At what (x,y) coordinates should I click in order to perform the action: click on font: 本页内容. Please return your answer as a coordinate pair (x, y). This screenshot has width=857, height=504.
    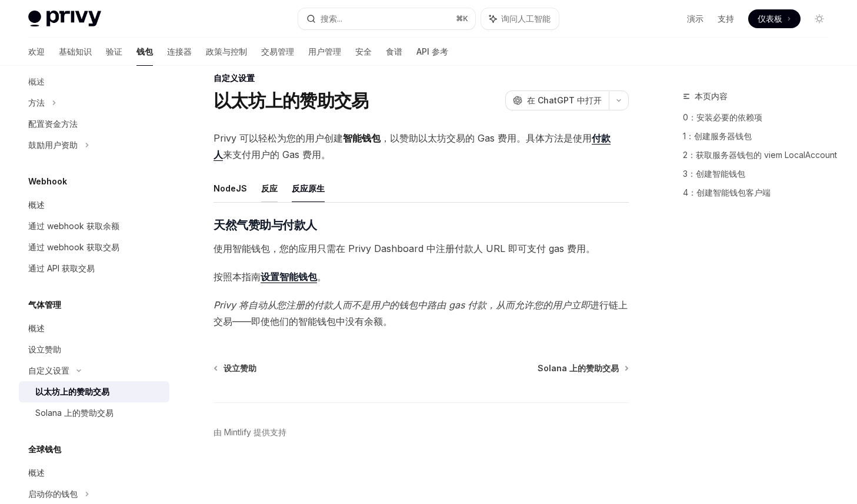
    Looking at the image, I should click on (711, 96).